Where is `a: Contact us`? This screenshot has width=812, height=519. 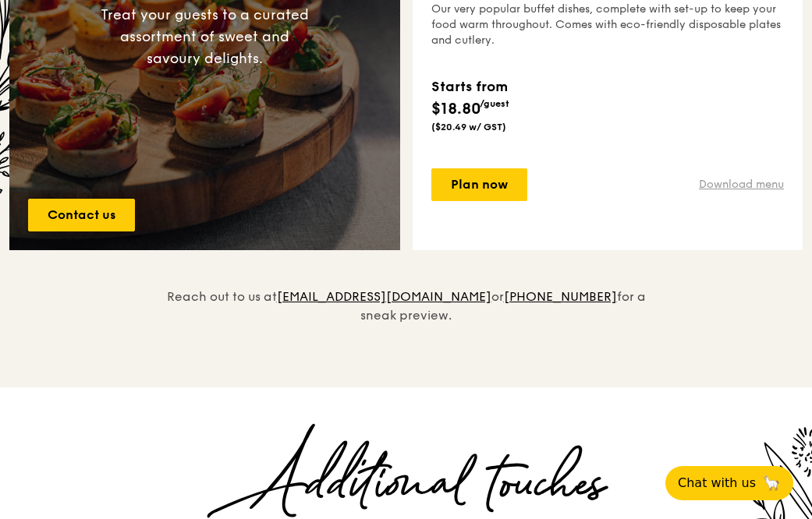
a: Contact us is located at coordinates (81, 215).